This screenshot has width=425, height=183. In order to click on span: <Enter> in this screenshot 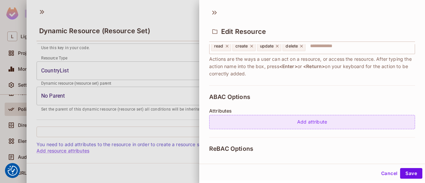, I will do `click(288, 66)`.